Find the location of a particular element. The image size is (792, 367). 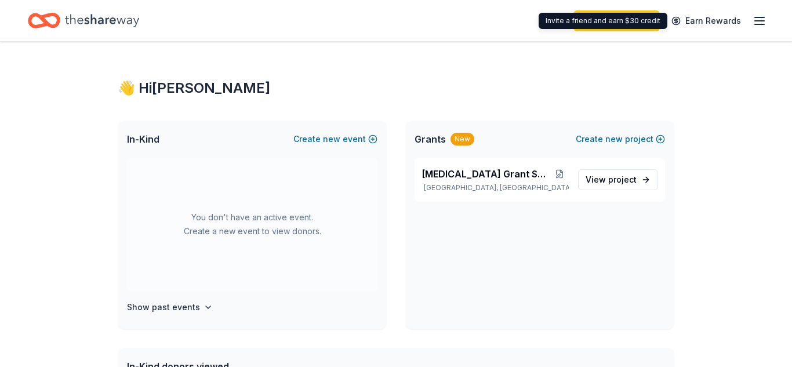

a: View project is located at coordinates (618, 180).